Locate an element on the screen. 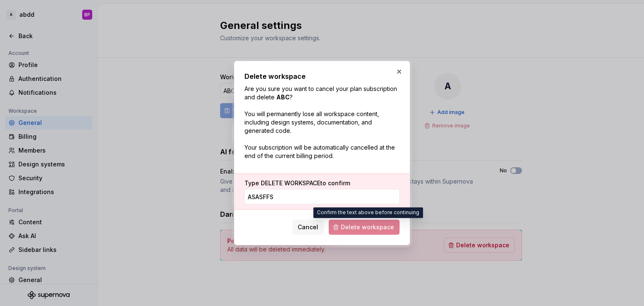 Image resolution: width=644 pixels, height=306 pixels. p: Are you sure you want to cancel your plan subscription and delete ? You will permanently lose all... is located at coordinates (322, 122).